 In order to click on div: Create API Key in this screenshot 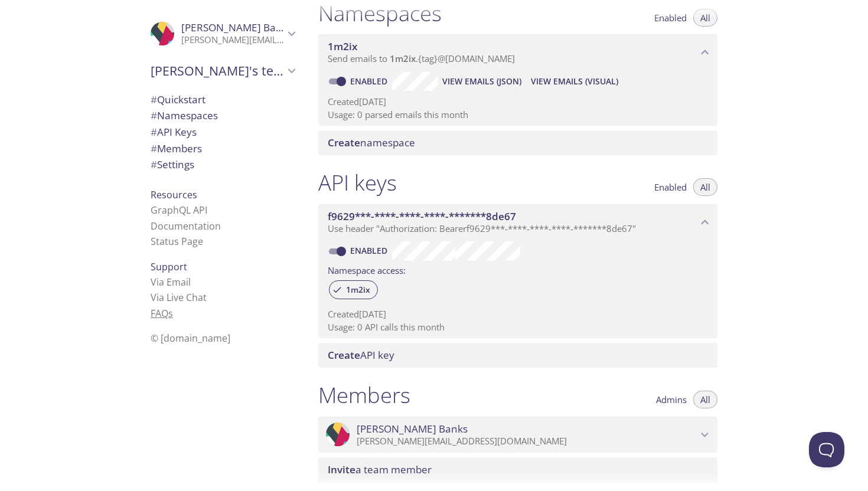, I will do `click(518, 355)`.